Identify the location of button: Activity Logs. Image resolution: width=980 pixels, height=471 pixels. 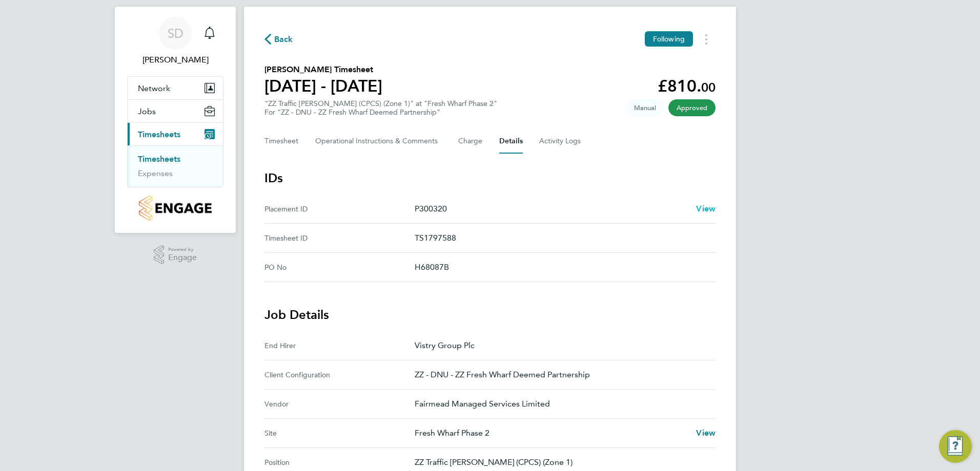
(561, 141).